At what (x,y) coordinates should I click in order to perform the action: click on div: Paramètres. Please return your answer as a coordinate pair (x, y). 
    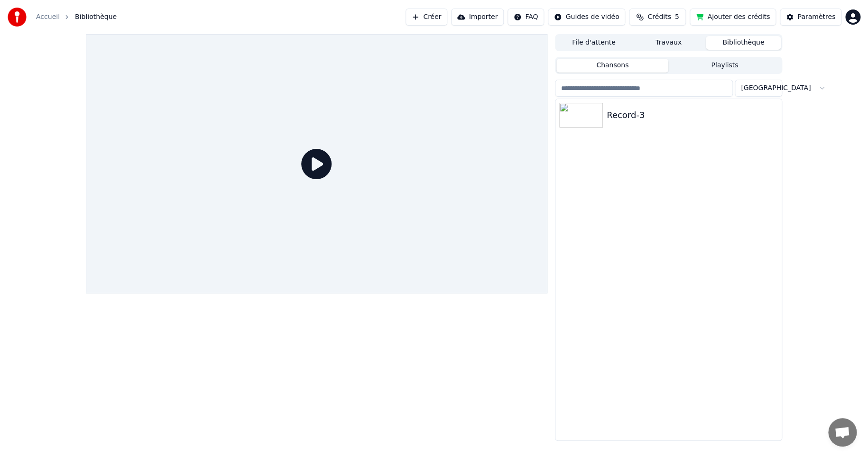
    Looking at the image, I should click on (816, 17).